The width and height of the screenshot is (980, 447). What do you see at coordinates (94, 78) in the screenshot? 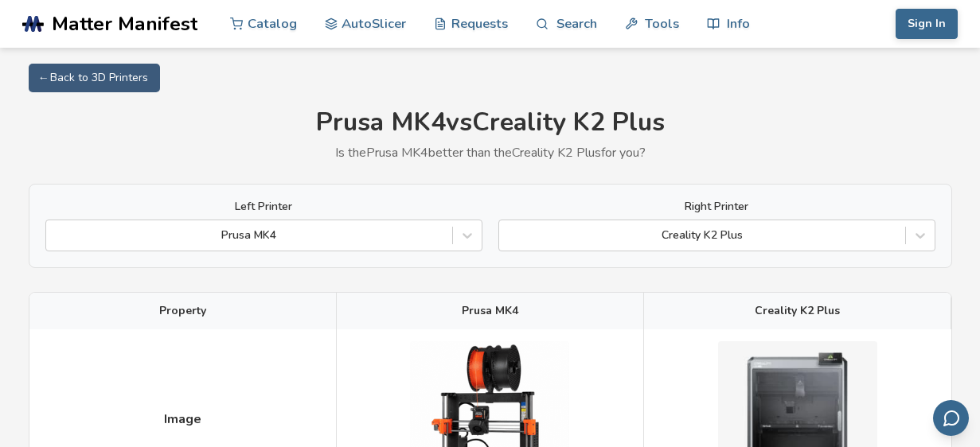
I see `a: ← Back to 3D Printers` at bounding box center [94, 78].